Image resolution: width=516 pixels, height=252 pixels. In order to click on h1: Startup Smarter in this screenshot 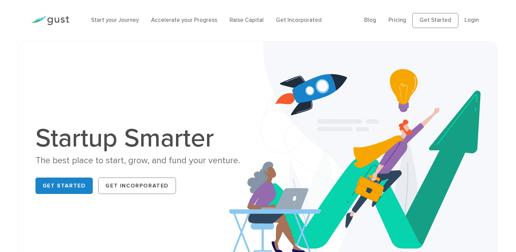, I will do `click(144, 138)`.